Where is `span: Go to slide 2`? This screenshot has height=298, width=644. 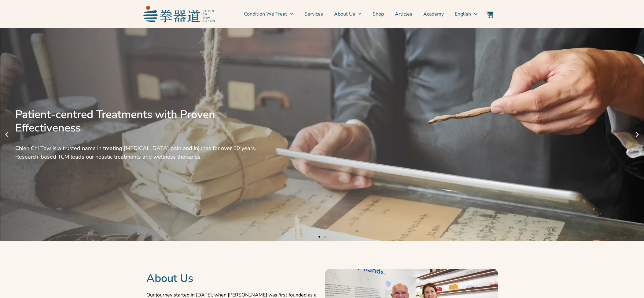
span: Go to slide 2 is located at coordinates (325, 237).